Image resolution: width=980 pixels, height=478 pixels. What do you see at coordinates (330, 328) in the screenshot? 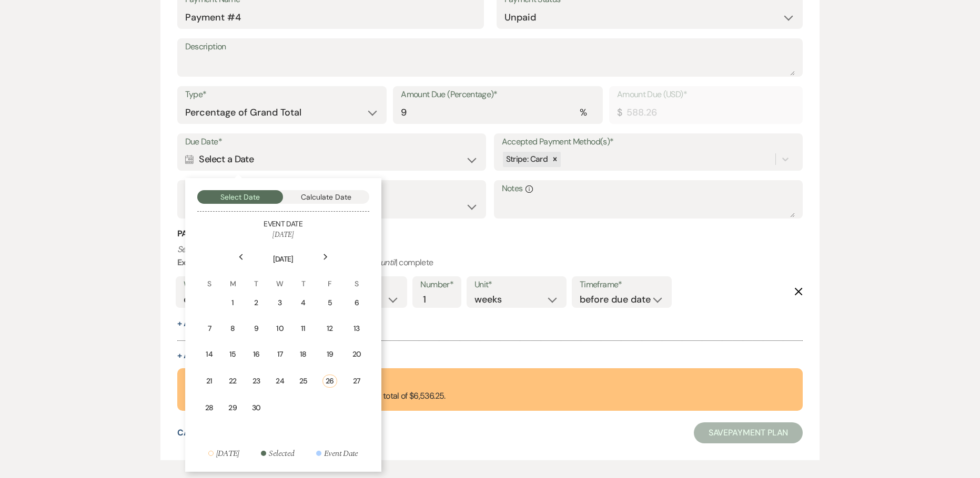
I see `div: 12` at bounding box center [330, 328].